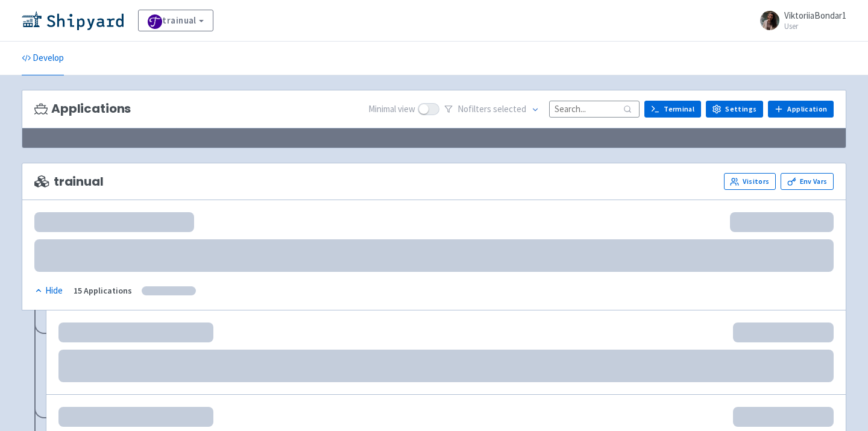 This screenshot has height=431, width=868. What do you see at coordinates (72, 21) in the screenshot?
I see `img: Shipyard logo` at bounding box center [72, 21].